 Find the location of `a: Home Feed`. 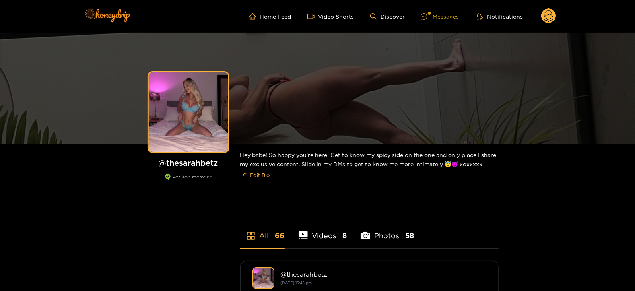

a: Home Feed is located at coordinates (270, 16).